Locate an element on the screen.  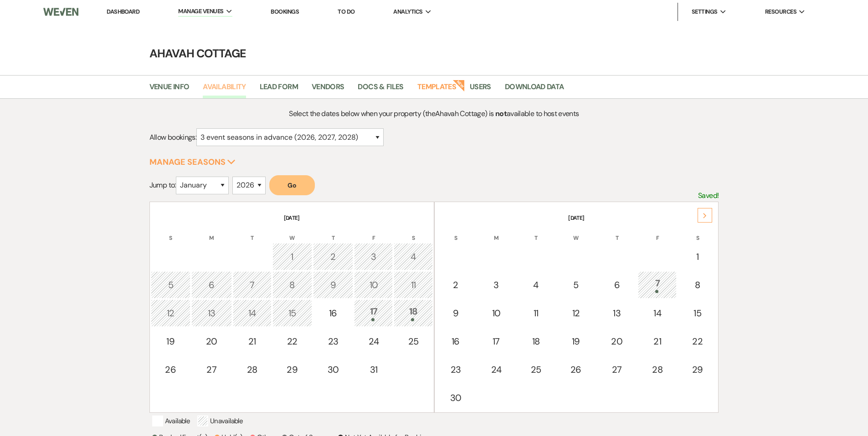
p: Saved! is located at coordinates (708, 196).